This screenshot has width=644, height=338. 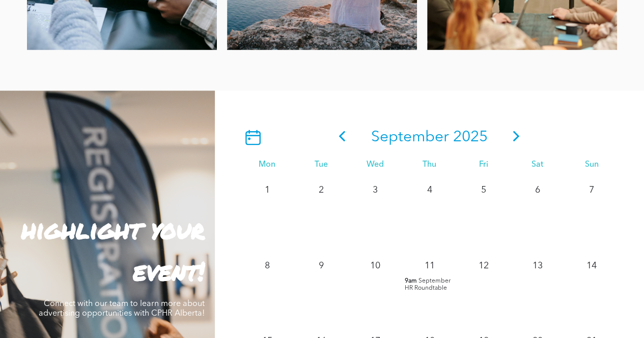 I want to click on p: 5, so click(x=484, y=190).